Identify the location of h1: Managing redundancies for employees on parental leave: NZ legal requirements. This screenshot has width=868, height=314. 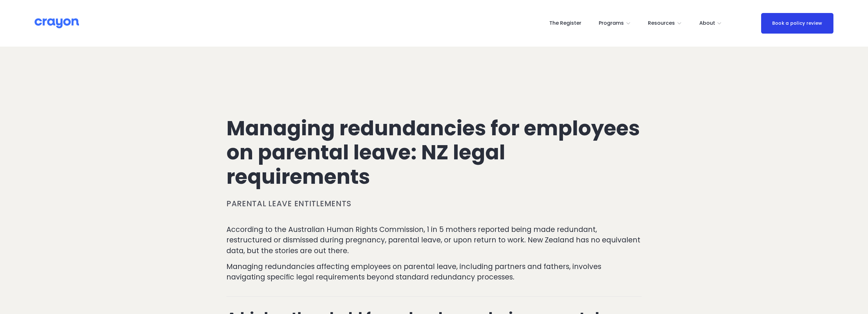
(434, 153).